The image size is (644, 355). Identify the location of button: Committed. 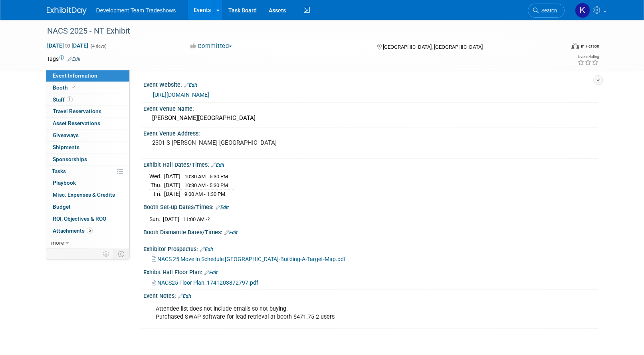
(211, 46).